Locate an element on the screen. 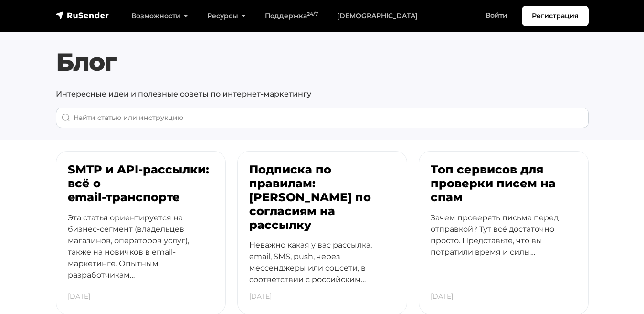  sup: 24/7 is located at coordinates (312, 14).